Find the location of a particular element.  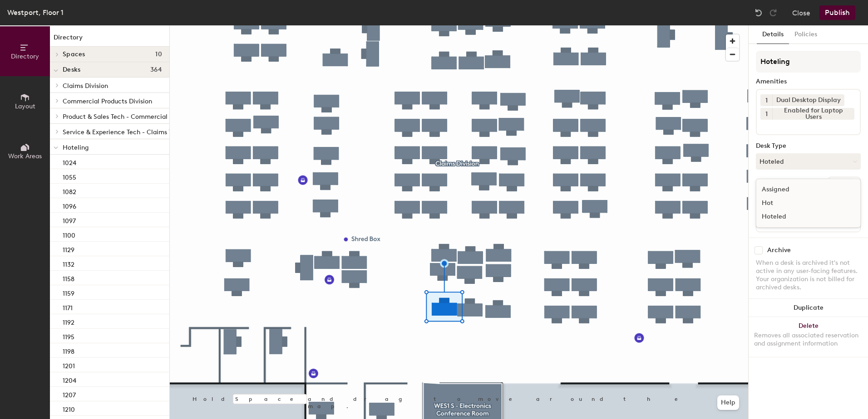

span: Work Areas is located at coordinates (25, 156).